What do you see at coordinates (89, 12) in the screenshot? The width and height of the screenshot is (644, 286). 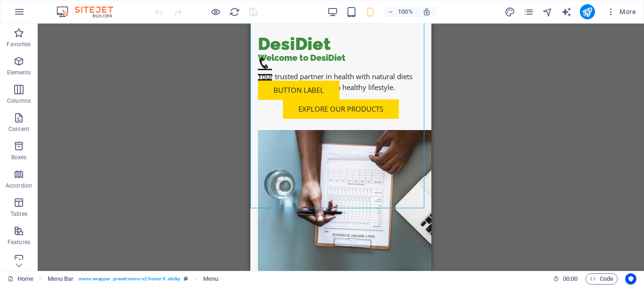 I see `img: Editor Logo` at bounding box center [89, 12].